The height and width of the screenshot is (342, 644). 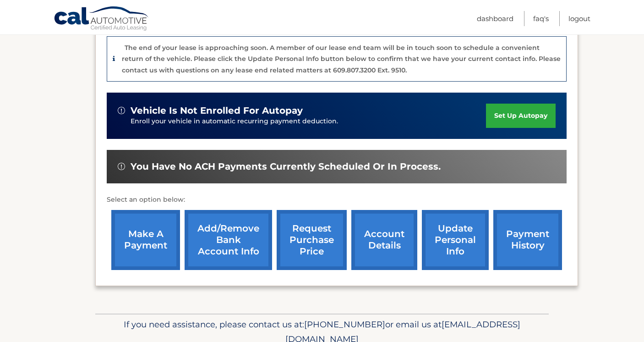 What do you see at coordinates (541, 18) in the screenshot?
I see `a: FAQ's` at bounding box center [541, 18].